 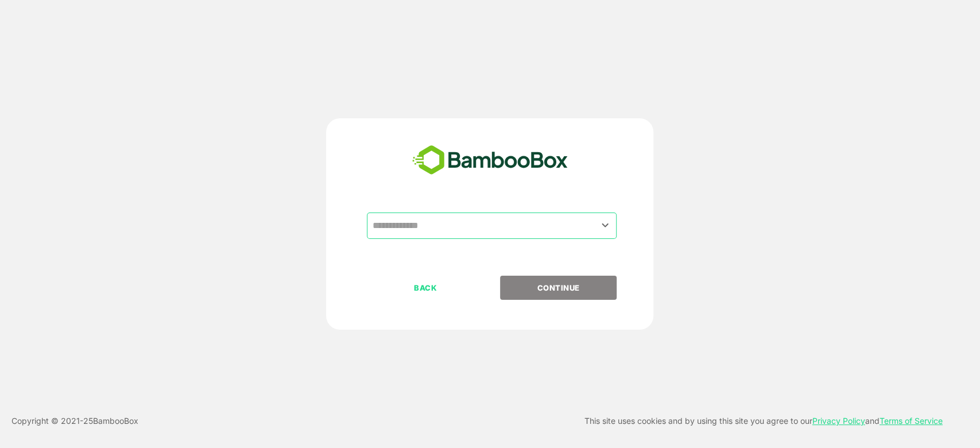 What do you see at coordinates (425, 288) in the screenshot?
I see `button: BACK` at bounding box center [425, 288].